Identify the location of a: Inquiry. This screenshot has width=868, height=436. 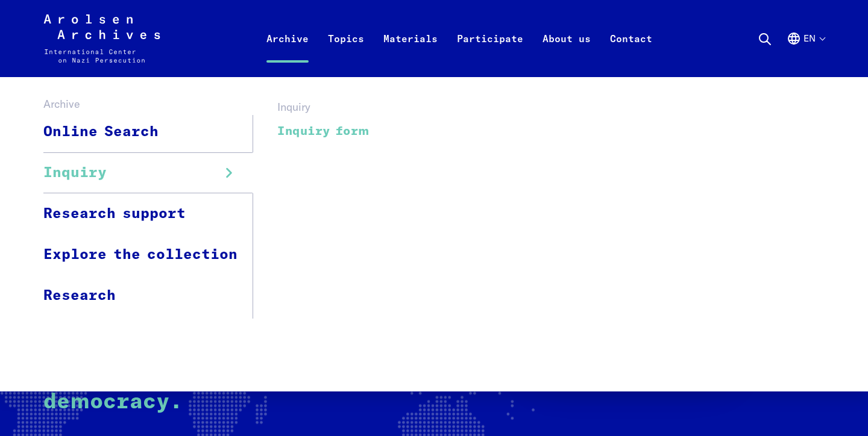
(148, 173).